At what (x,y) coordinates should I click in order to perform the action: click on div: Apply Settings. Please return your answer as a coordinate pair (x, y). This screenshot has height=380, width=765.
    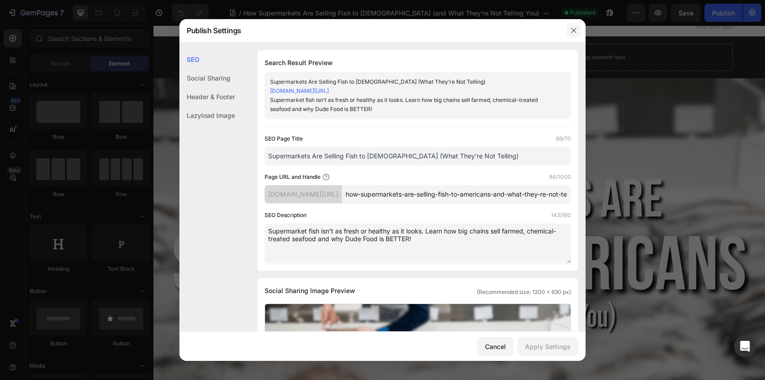
    Looking at the image, I should click on (548, 347).